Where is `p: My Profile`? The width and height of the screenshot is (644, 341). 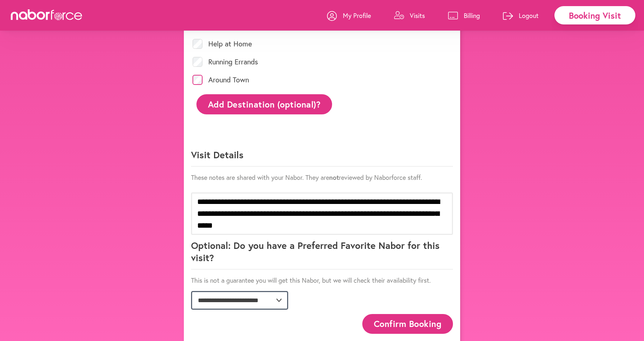
p: My Profile is located at coordinates (357, 15).